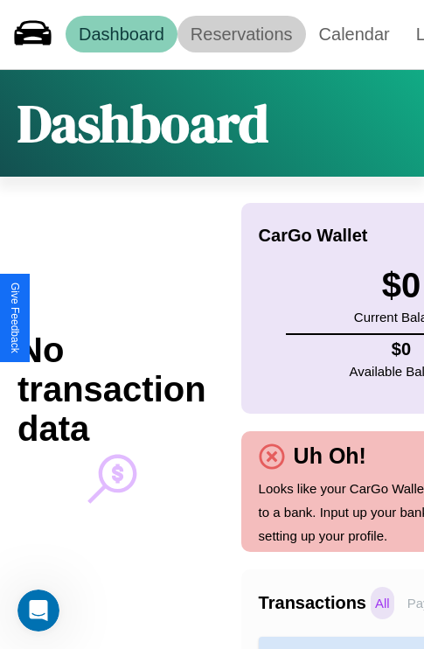 Image resolution: width=424 pixels, height=649 pixels. I want to click on p: All, so click(382, 603).